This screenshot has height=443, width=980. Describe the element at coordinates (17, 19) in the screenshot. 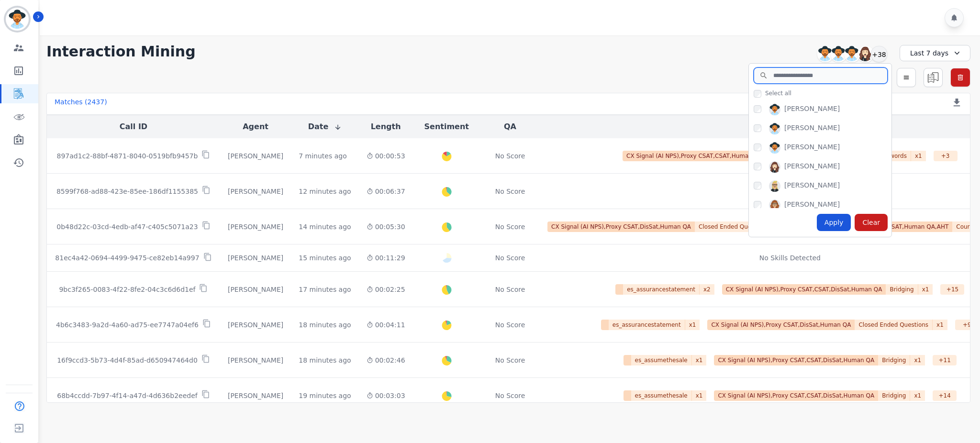

I see `img: Bordered avatar` at that location.